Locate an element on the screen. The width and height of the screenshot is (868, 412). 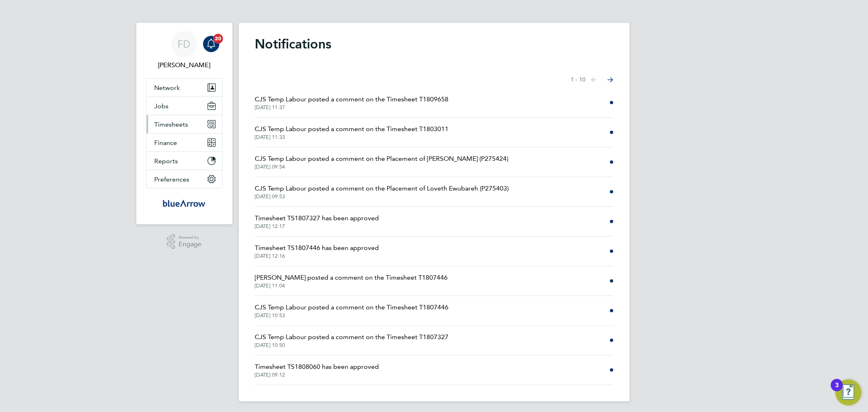
span: CJS Temp Labour posted a comment on the Timesheet T1803011 is located at coordinates (352, 129).